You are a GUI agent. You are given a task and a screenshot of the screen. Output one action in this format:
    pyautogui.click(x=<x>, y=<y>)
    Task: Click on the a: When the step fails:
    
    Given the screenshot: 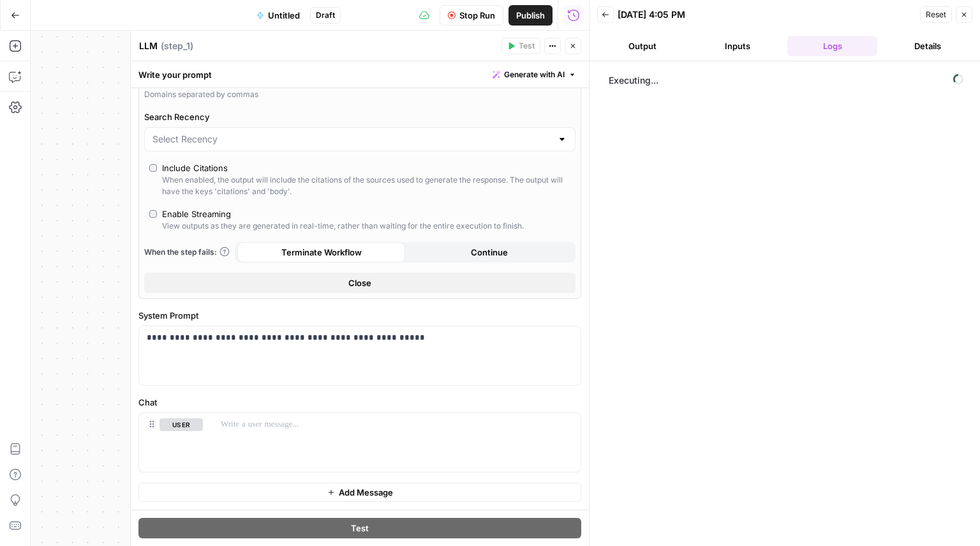 What is the action you would take?
    pyautogui.click(x=187, y=252)
    